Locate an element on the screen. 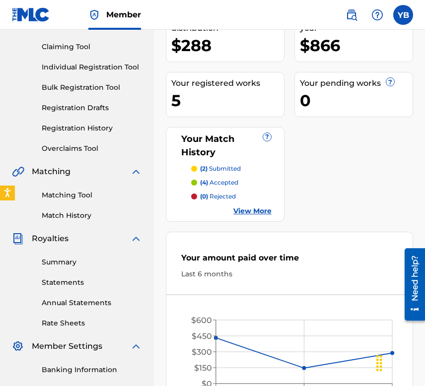 The image size is (425, 386). tspan: $450 is located at coordinates (201, 336).